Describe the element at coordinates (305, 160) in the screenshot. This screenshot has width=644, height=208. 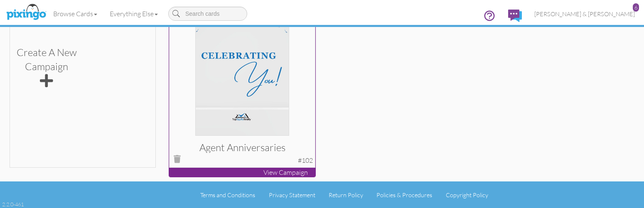
I see `div: #102` at that location.